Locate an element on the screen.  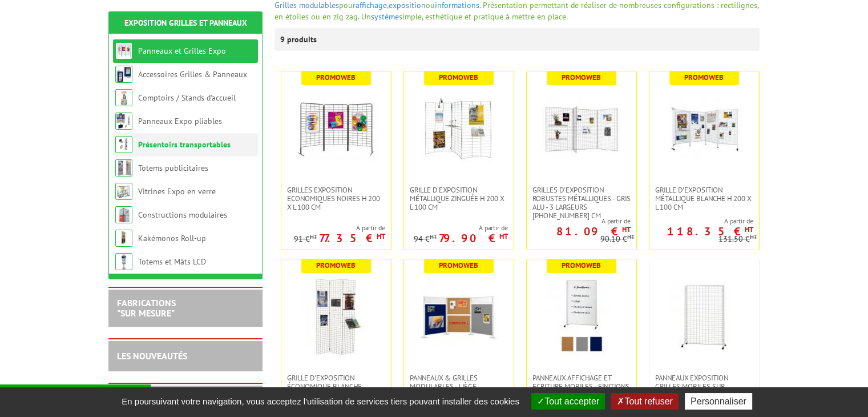
img: Panneaux Expo pliables is located at coordinates (124, 121).